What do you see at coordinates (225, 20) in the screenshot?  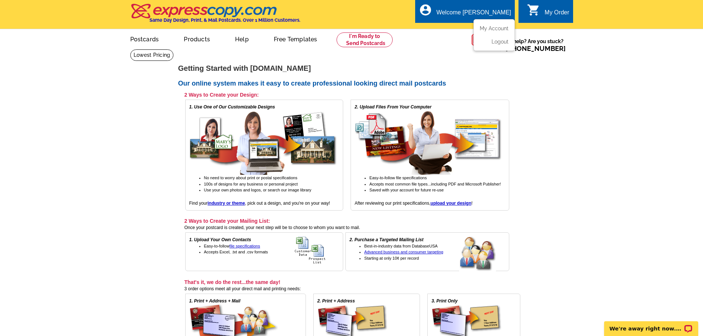 I see `h4: Same Day Design, Print, & Mail Postcards. Over 1 Million Customers.` at bounding box center [225, 20].